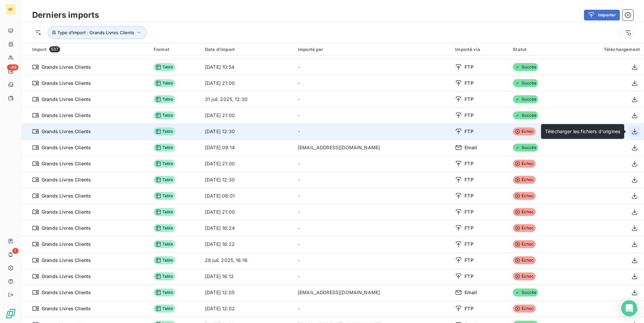 The width and height of the screenshot is (644, 323). What do you see at coordinates (602, 15) in the screenshot?
I see `button: Importer` at bounding box center [602, 15].